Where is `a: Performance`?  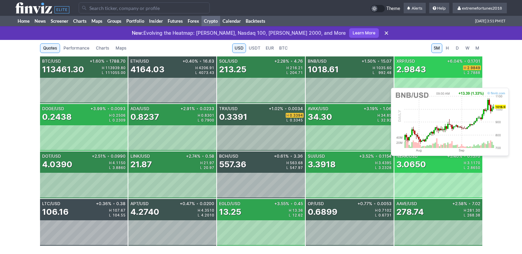 a: Performance is located at coordinates (76, 48).